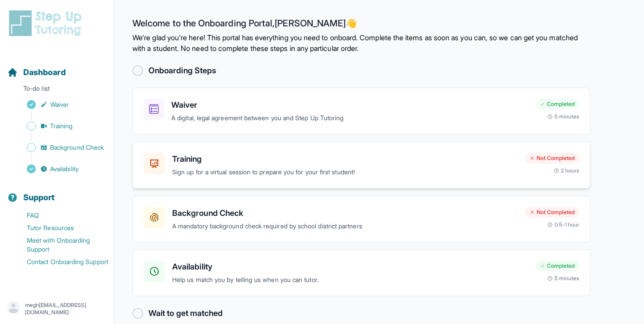 This screenshot has width=644, height=324. What do you see at coordinates (567, 171) in the screenshot?
I see `div: 2 hours` at bounding box center [567, 171].